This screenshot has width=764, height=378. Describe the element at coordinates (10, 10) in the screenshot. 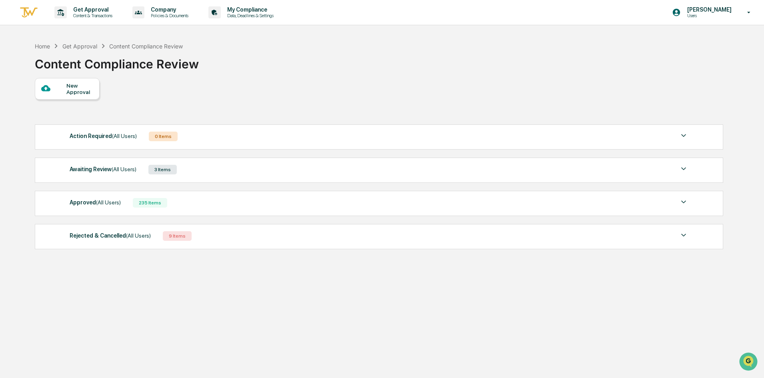

I see `img: f2157a4c-a0d3-4daa-907e-bb6f0de503a5-1751232295721` at that location.